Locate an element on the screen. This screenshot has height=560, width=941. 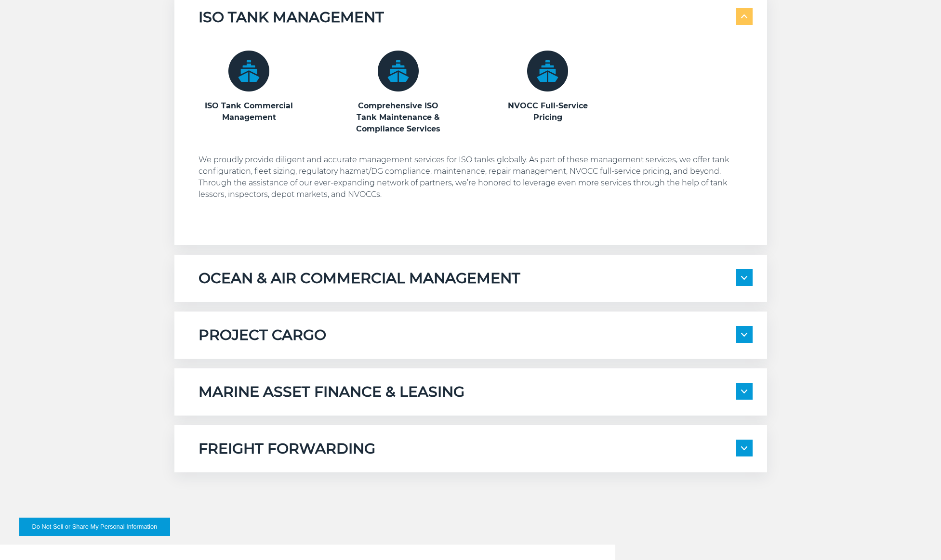
button: Do Not Sell or Share My Personal Information is located at coordinates (95, 526).